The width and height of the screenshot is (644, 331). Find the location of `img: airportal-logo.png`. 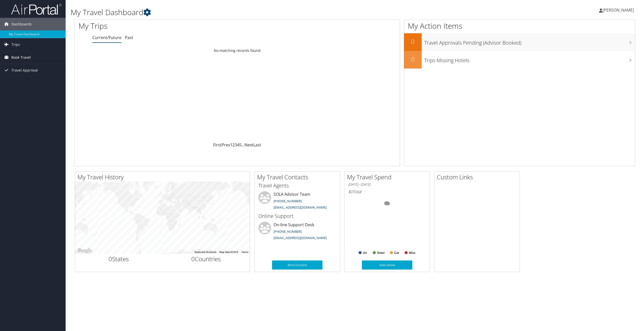

img: airportal-logo.png is located at coordinates (36, 9).